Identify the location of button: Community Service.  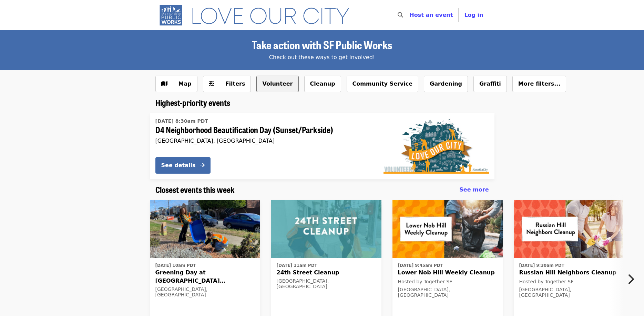
(382, 84).